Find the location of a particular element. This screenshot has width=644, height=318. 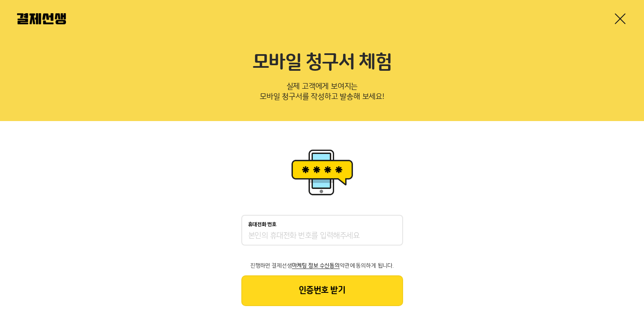

img: 휴대폰인증 이미지 is located at coordinates (322, 173).